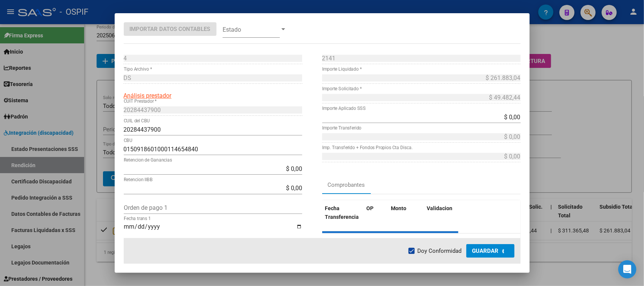 The height and width of the screenshot is (286, 644). I want to click on span: Análisis prestador, so click(147, 95).